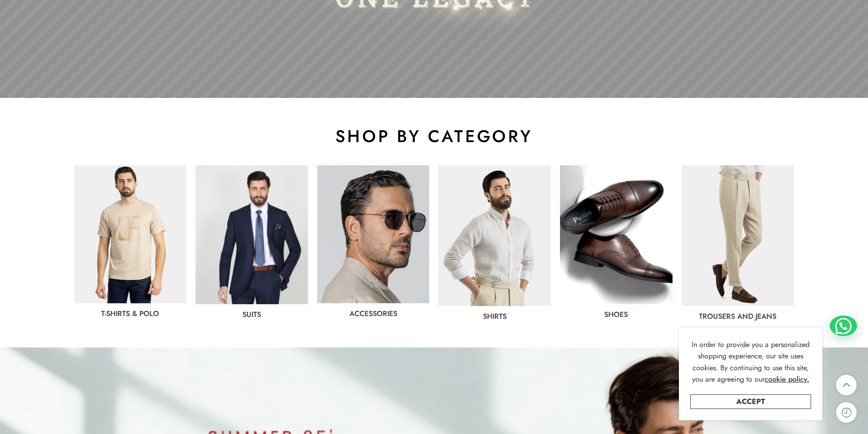 This screenshot has width=868, height=434. Describe the element at coordinates (787, 380) in the screenshot. I see `a: cookie policy.` at that location.